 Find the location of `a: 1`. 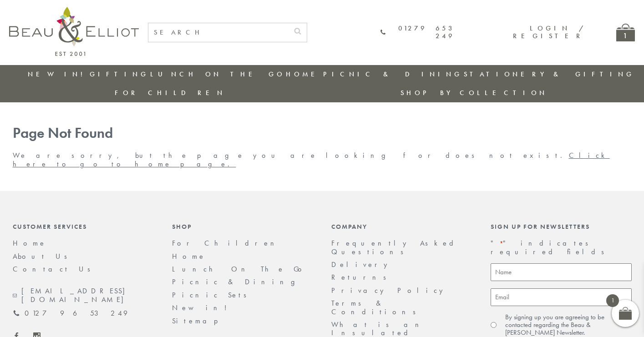

a: 1 is located at coordinates (625, 32).